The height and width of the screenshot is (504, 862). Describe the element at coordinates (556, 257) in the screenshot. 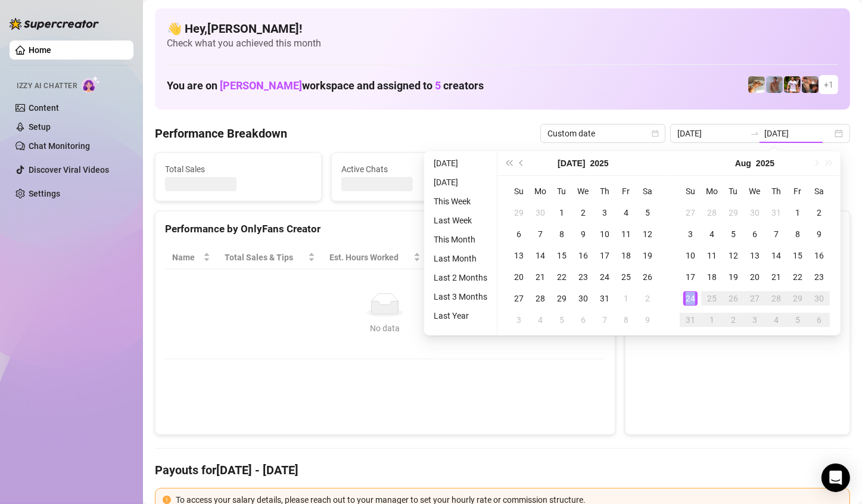

I see `th: Chat Conversion` at that location.